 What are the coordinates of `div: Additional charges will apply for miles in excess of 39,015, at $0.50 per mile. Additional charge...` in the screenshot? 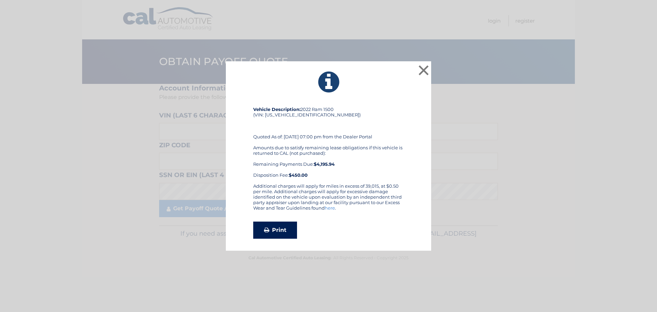 It's located at (329, 200).